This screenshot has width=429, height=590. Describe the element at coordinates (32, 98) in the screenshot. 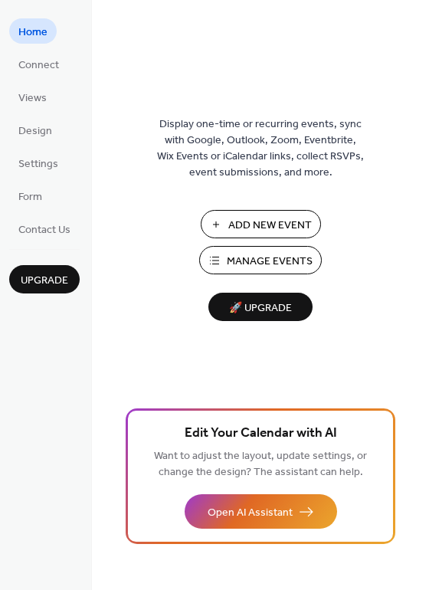

I see `span: Views` at that location.